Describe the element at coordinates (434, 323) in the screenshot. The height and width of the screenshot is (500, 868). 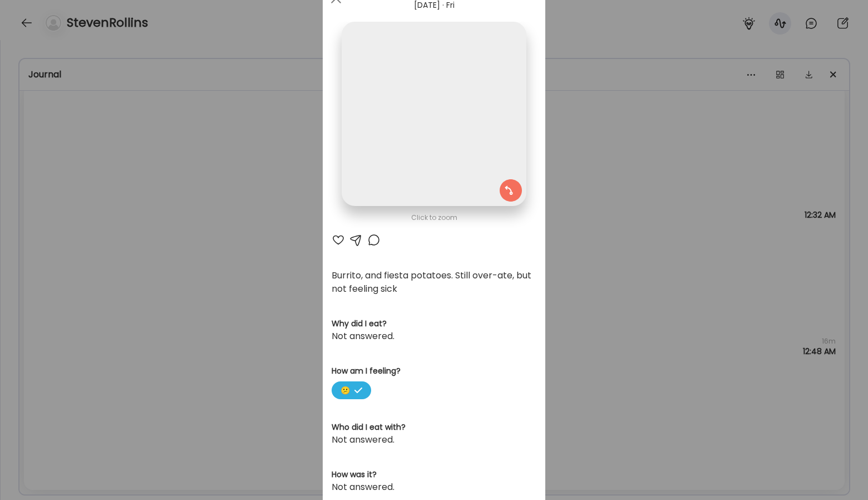
I see `h3: Why did I eat?` at that location.